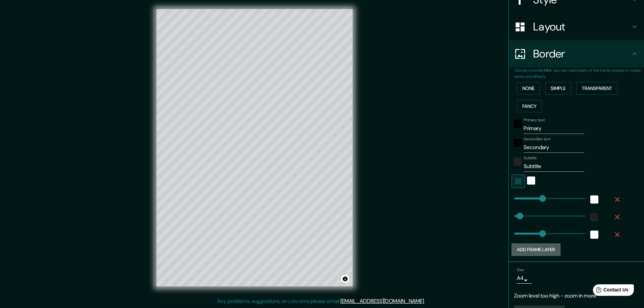  I want to click on label: Size, so click(521, 269).